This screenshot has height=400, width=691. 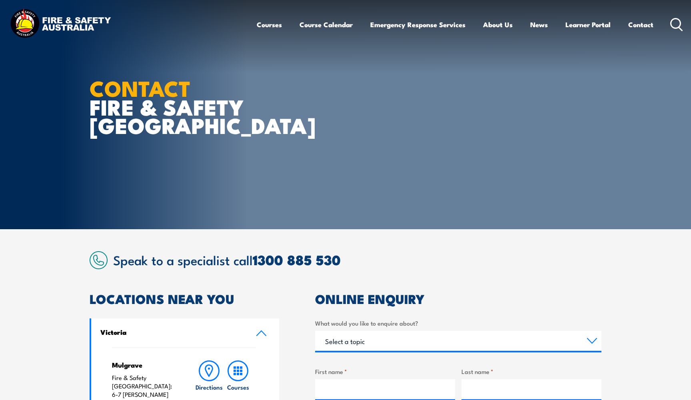 What do you see at coordinates (588, 24) in the screenshot?
I see `a: Learner Portal` at bounding box center [588, 24].